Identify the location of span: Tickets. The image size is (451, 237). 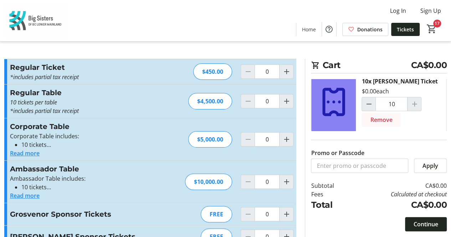
(406, 29).